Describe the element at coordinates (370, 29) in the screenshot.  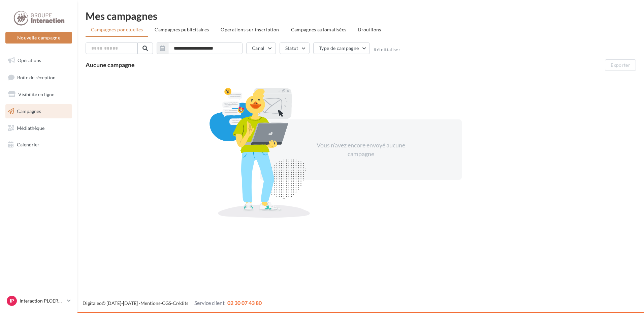
I see `span: Brouillons` at that location.